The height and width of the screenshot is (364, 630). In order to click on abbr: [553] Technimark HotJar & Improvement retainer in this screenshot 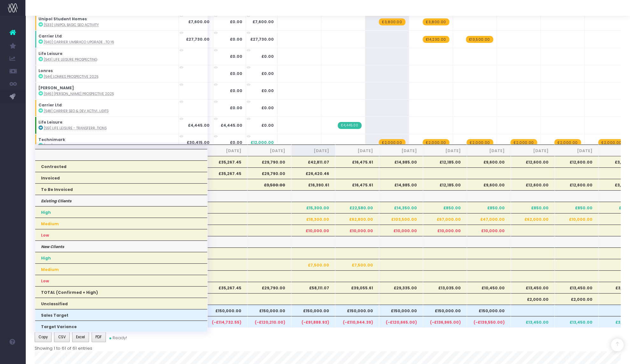, I will do `click(79, 145)`.